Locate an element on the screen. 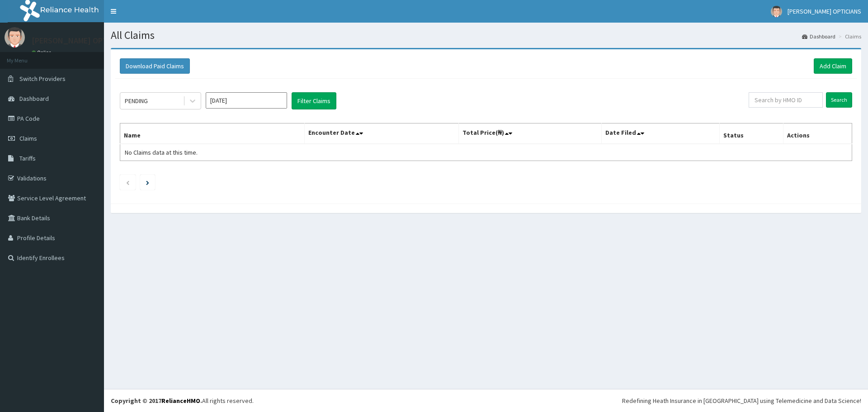  a: Previous page is located at coordinates (128, 182).